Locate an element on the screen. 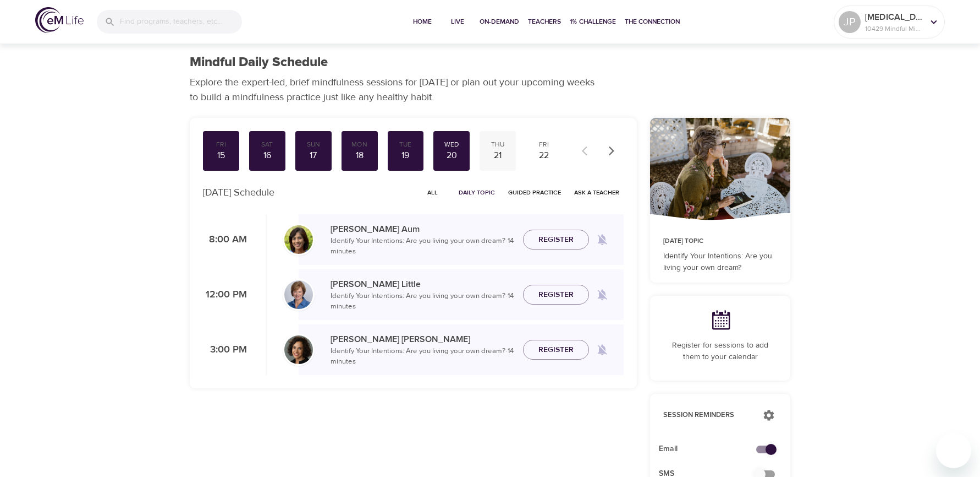 Image resolution: width=980 pixels, height=477 pixels. span: Live is located at coordinates (458, 21).